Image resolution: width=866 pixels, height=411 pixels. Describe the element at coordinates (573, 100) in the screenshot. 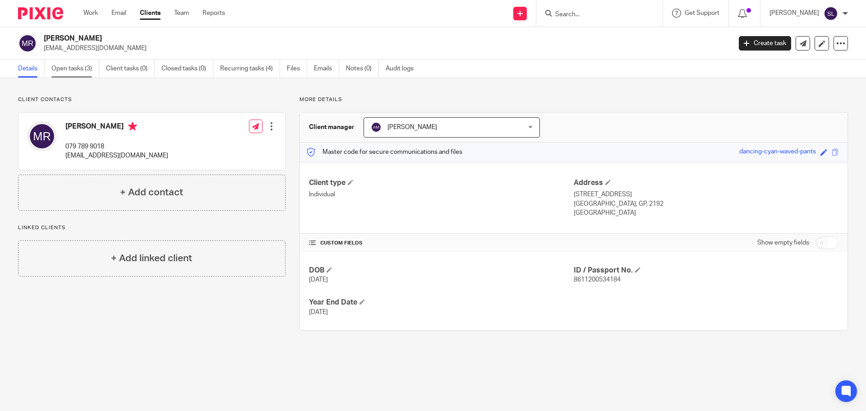

I see `p: More details` at that location.